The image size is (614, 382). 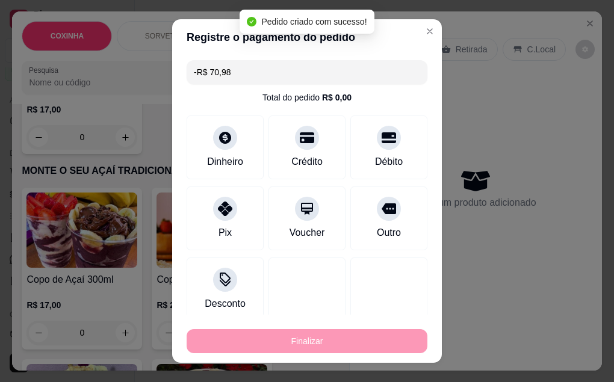 What do you see at coordinates (225, 233) in the screenshot?
I see `div: Pix` at bounding box center [225, 233].